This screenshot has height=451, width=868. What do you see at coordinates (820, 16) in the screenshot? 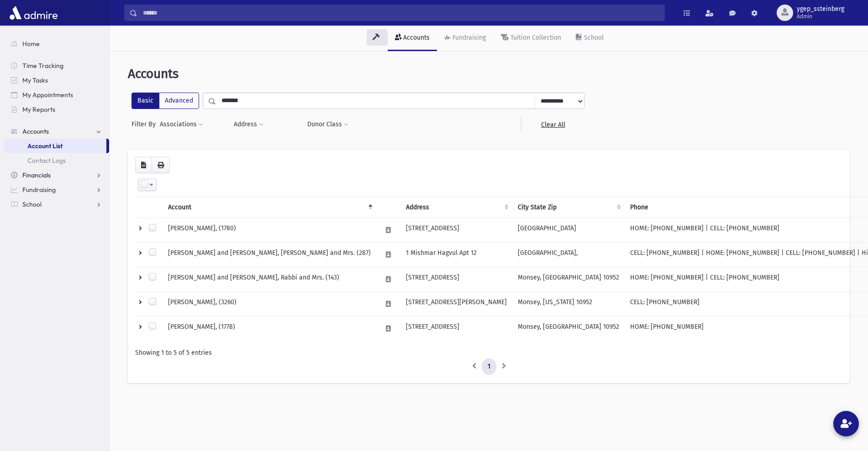
I see `span: Admin` at bounding box center [820, 16].